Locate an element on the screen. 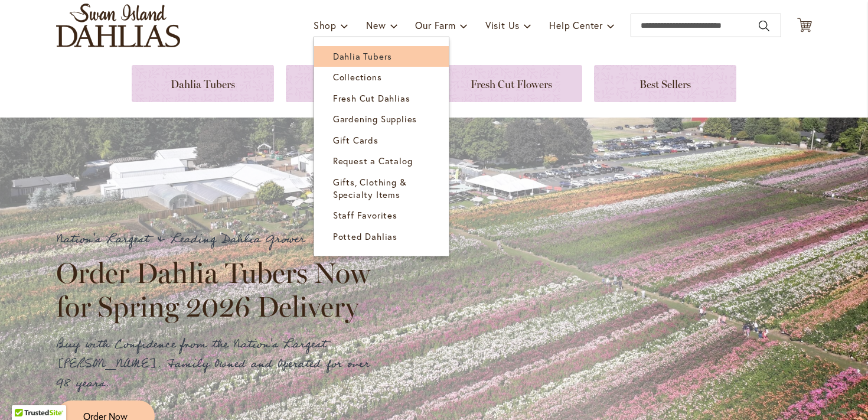 This screenshot has height=420, width=868. span: Shop is located at coordinates (325, 25).